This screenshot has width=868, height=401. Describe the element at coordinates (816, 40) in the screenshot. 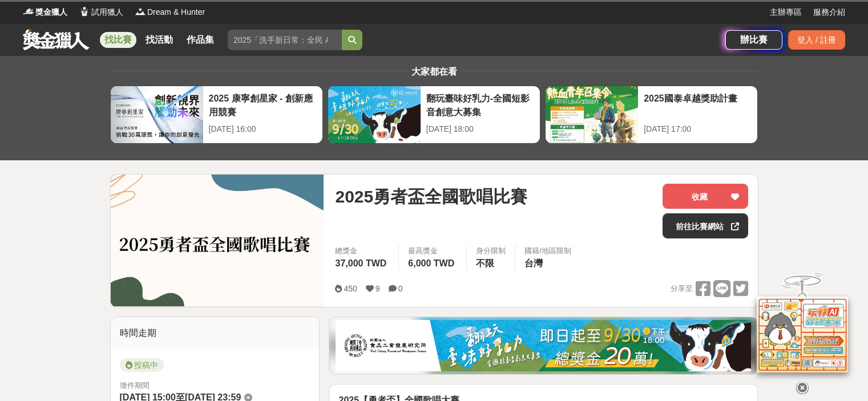

I see `div: 登入 / 註冊` at that location.